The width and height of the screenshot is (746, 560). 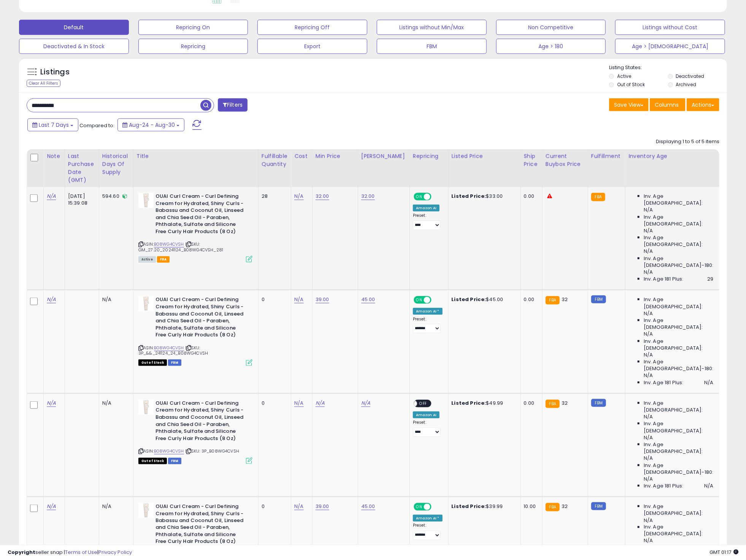 I want to click on button: Non Competitive, so click(x=551, y=27).